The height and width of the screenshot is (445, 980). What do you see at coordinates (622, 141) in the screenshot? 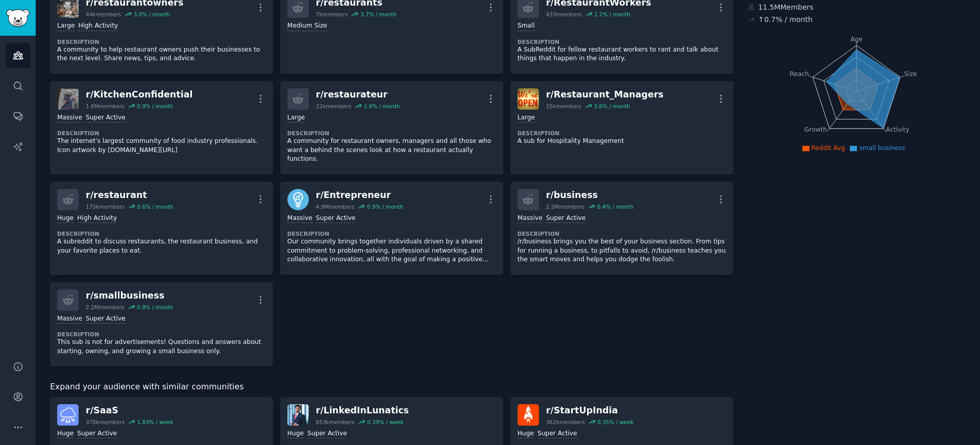
I see `p: A sub for Hospitality Management` at bounding box center [622, 141].